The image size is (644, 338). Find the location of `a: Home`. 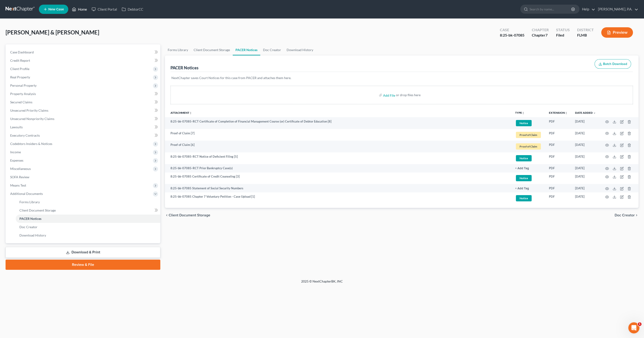

a: Home is located at coordinates (79, 9).